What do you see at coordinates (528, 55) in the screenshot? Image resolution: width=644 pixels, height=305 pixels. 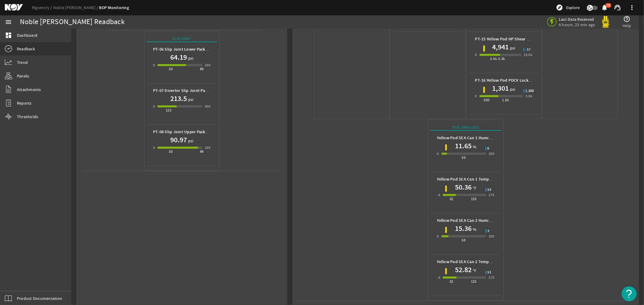 I see `div: 10.0k` at bounding box center [528, 55].